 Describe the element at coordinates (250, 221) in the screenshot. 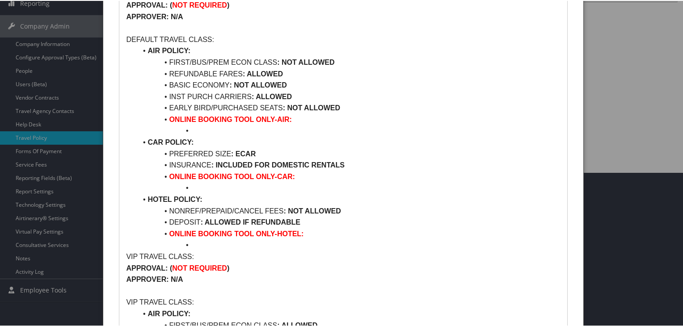

I see `strong: : ALLOWED IF REFUNDABLE` at that location.